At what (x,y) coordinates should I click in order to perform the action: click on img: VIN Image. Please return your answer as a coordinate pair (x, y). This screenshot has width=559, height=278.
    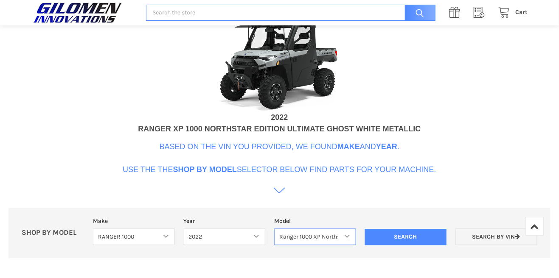
    Looking at the image, I should click on (280, 65).